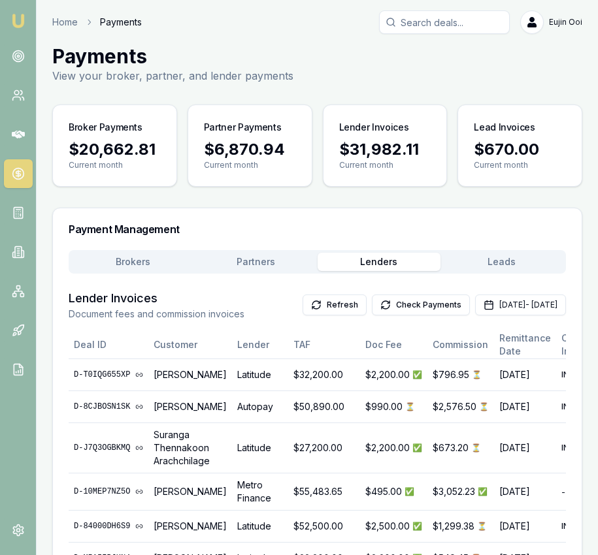 The width and height of the screenshot is (598, 555). Describe the element at coordinates (256, 262) in the screenshot. I see `button: Partners` at that location.